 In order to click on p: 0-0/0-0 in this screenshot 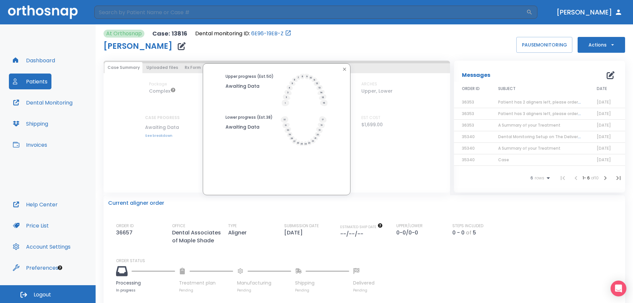, I will do `click(408, 233)`.